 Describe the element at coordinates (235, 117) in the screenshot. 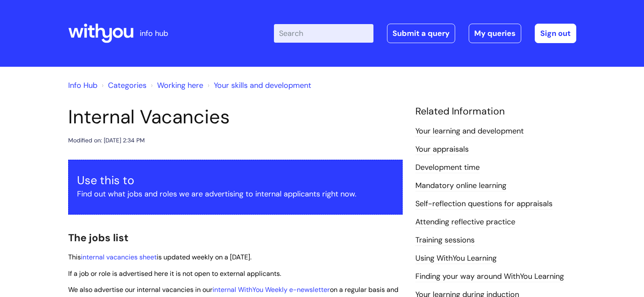

I see `h1: Internal Vacancies` at that location.